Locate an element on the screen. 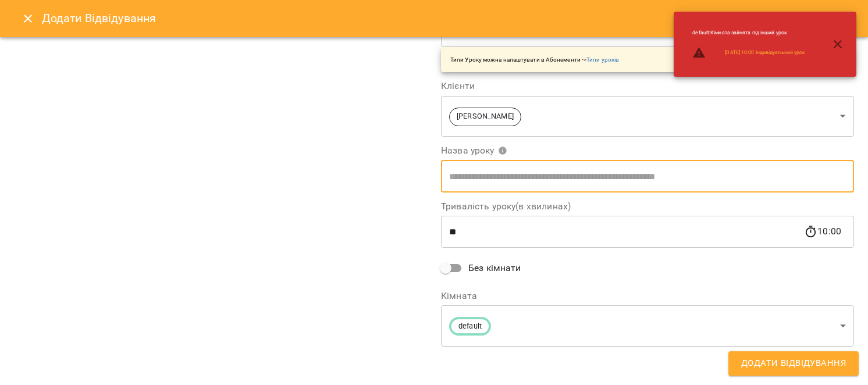  li: default : Кімната зайнята під інший урок is located at coordinates (748, 32).